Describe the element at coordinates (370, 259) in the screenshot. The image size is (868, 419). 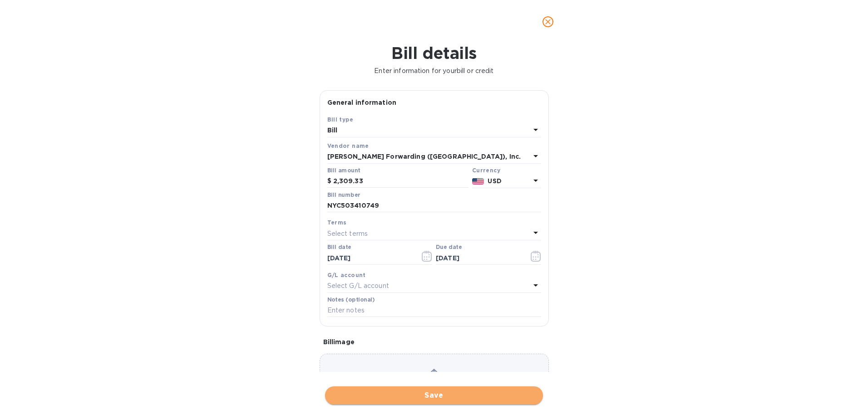
I see `input: Select date` at that location.